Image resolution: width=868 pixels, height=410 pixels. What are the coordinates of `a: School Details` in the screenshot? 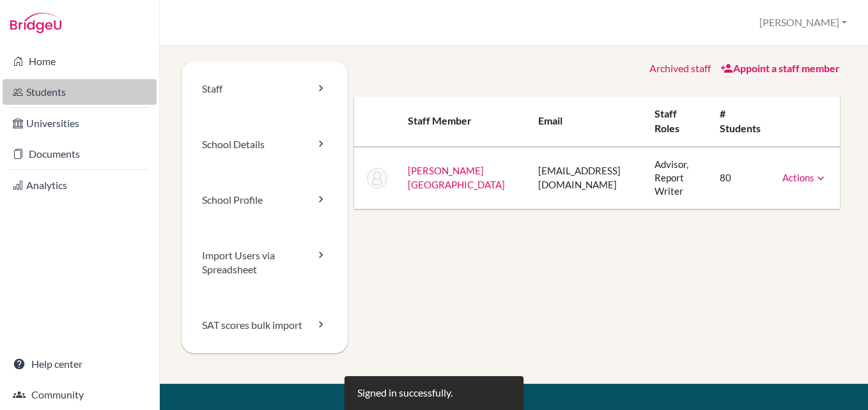 It's located at (265, 145).